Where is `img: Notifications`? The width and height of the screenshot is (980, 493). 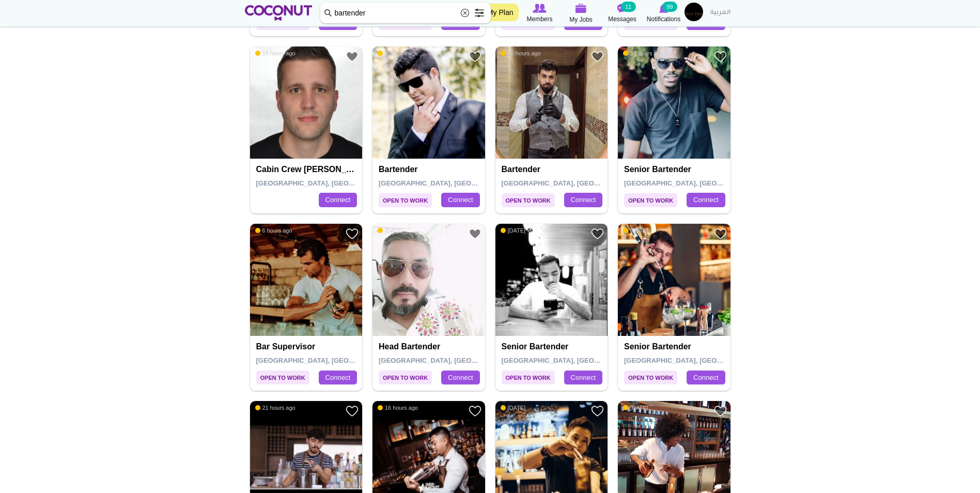
img: Notifications is located at coordinates (663, 8).